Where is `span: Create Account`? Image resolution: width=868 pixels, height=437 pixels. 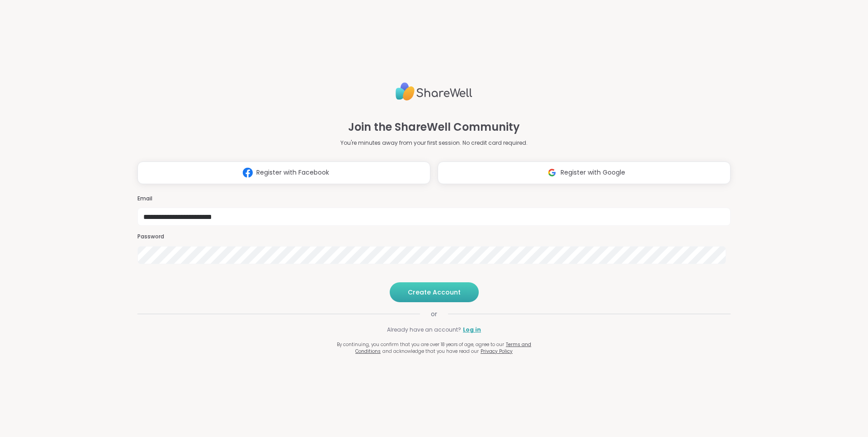
span: Create Account is located at coordinates (434, 292).